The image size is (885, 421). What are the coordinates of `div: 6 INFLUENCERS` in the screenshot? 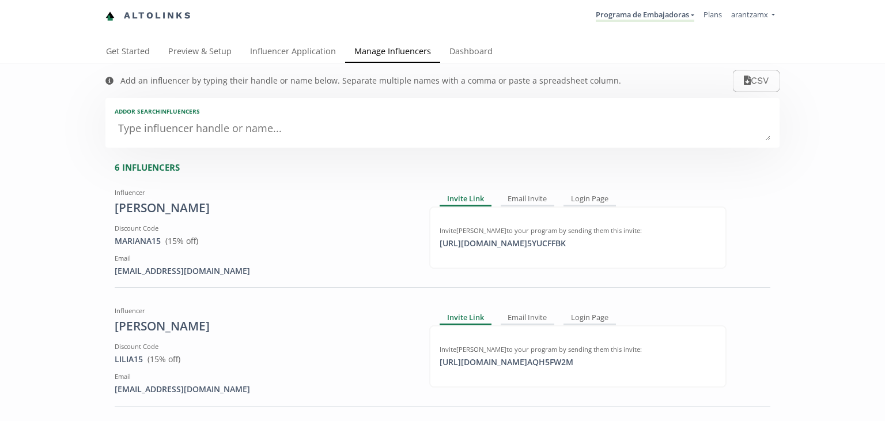 It's located at (447, 167).